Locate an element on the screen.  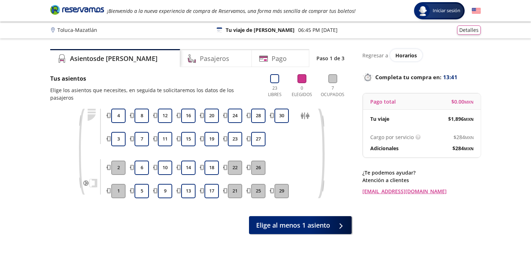
button: 12 is located at coordinates (165, 116).